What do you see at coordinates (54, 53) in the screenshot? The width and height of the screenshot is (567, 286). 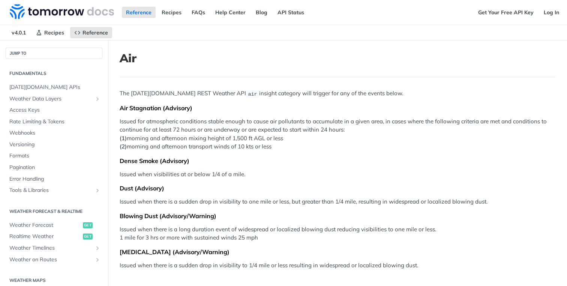 I see `button: JUMP TO` at bounding box center [54, 53].